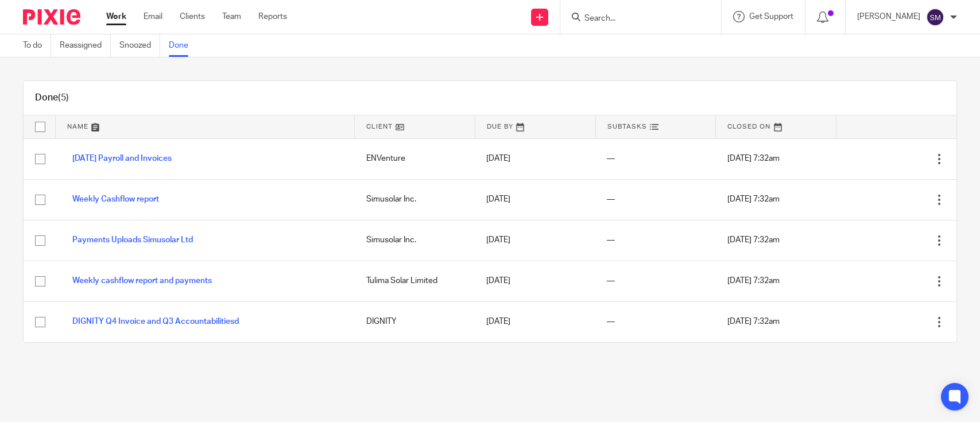 This screenshot has width=980, height=422. Describe the element at coordinates (153, 16) in the screenshot. I see `a: Email` at that location.